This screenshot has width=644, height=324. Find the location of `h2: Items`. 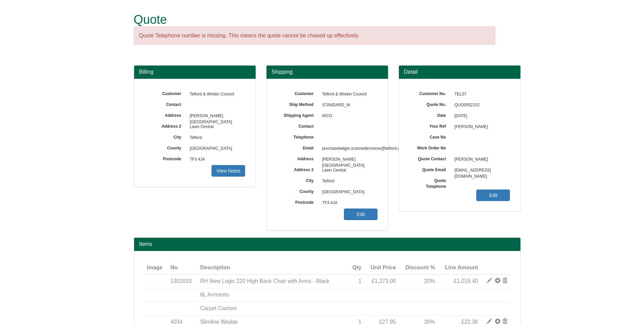

h2: Items is located at coordinates (327, 245).